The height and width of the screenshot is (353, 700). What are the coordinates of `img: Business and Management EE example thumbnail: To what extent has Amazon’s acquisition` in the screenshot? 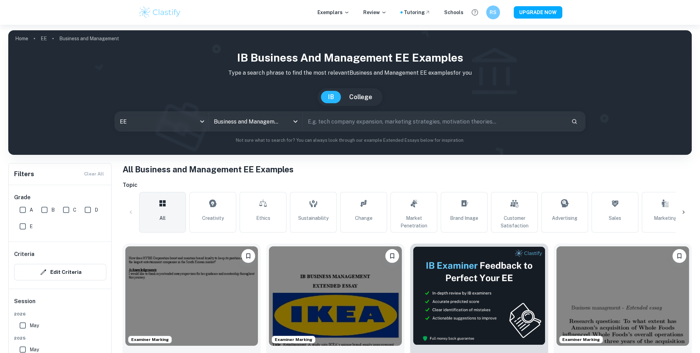 It's located at (622, 296).